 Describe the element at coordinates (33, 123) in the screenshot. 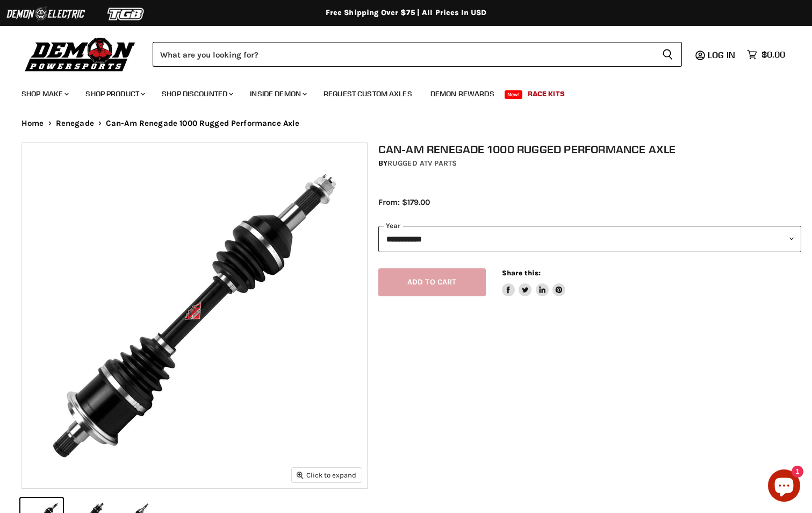

I see `a: Home` at that location.